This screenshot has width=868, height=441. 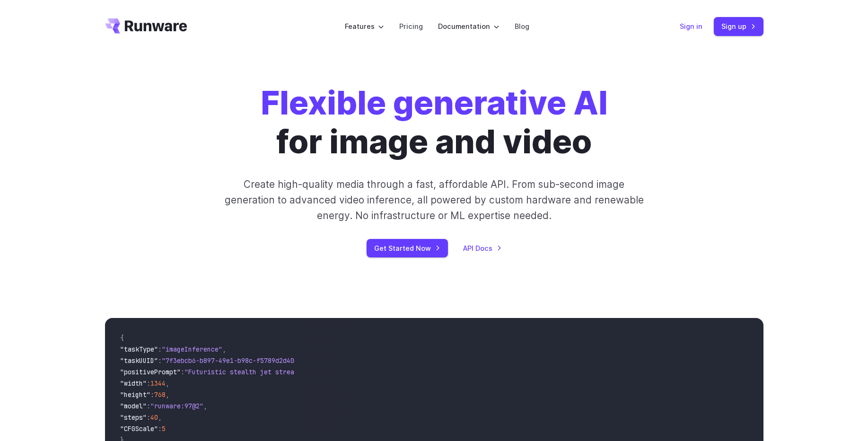 I want to click on span: "height", so click(x=135, y=395).